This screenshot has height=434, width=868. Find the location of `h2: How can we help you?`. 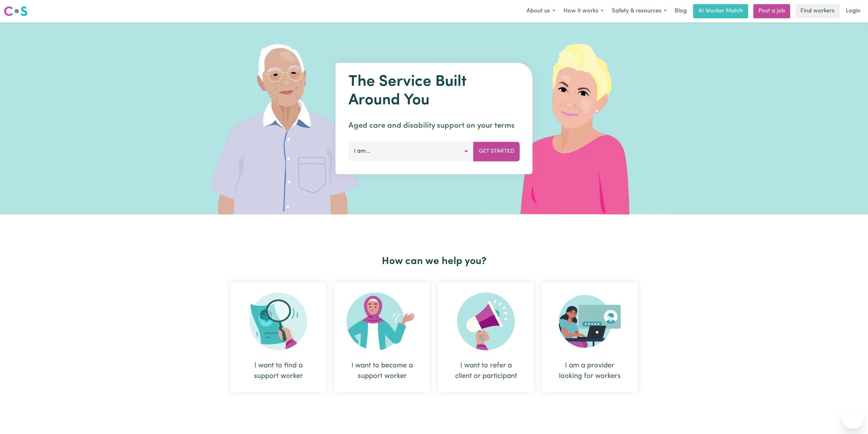

h2: How can we help you? is located at coordinates (434, 261).